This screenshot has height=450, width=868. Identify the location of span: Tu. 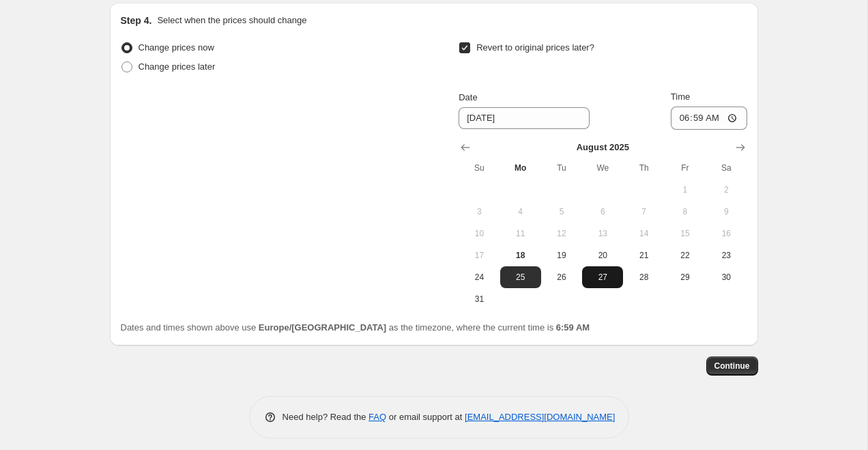
(562, 168).